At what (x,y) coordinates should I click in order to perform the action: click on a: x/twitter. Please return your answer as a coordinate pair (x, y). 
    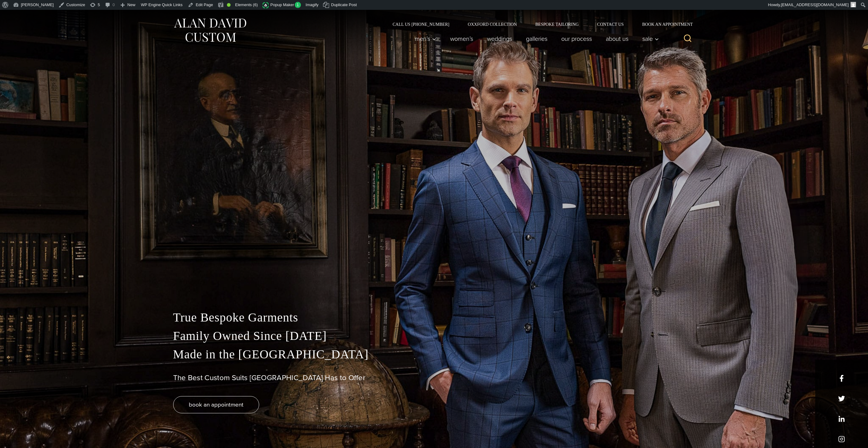
    Looking at the image, I should click on (842, 399).